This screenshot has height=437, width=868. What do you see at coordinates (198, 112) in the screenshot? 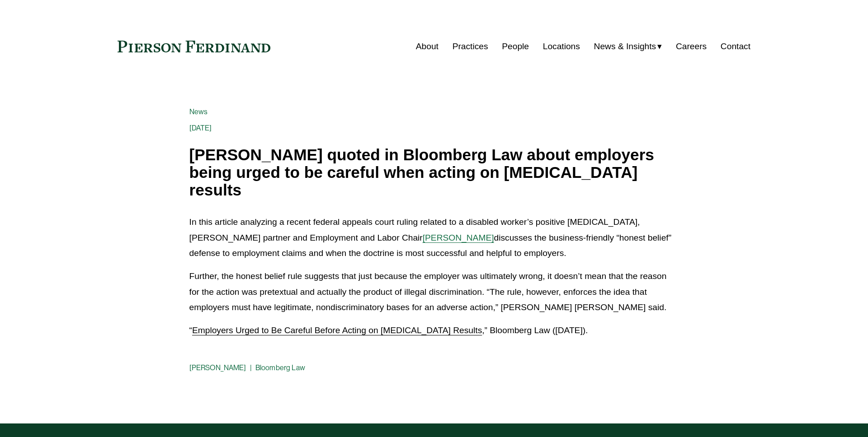
I see `a: News` at bounding box center [198, 112].